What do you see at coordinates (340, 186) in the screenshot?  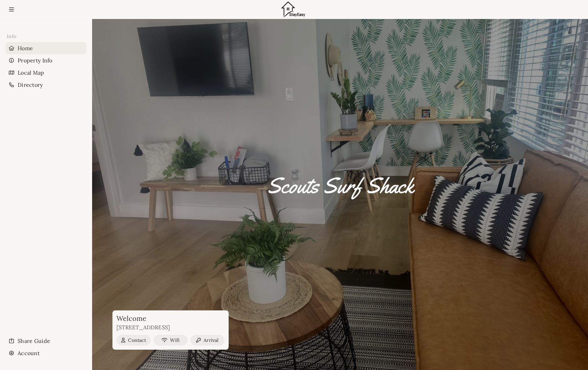 I see `h1: Scouts Surf Shack` at bounding box center [340, 186].